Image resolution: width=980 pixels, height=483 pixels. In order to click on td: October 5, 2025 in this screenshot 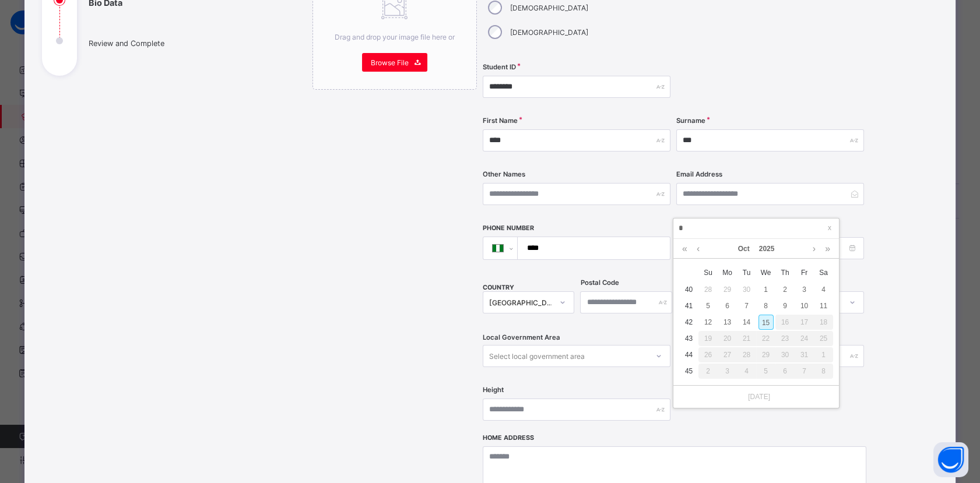, I will do `click(708, 306)`.